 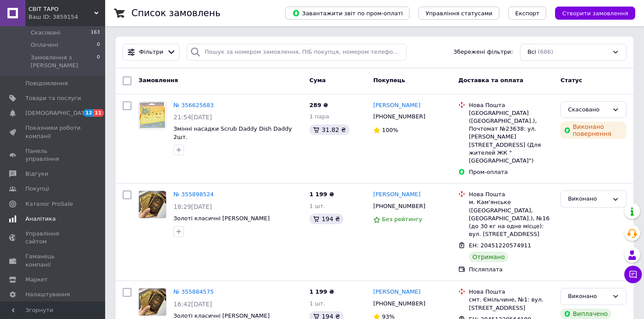 I want to click on span: Статус, so click(x=571, y=80).